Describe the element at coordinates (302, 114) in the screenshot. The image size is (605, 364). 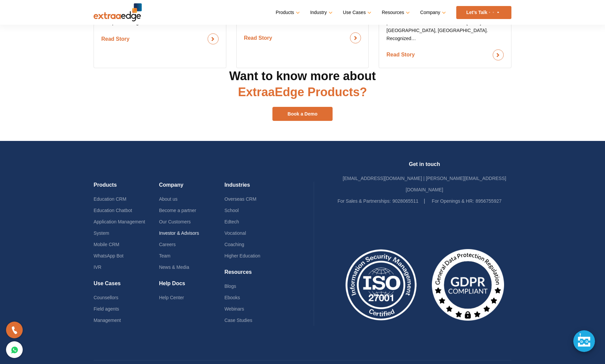
I see `a: Book a Demo` at that location.